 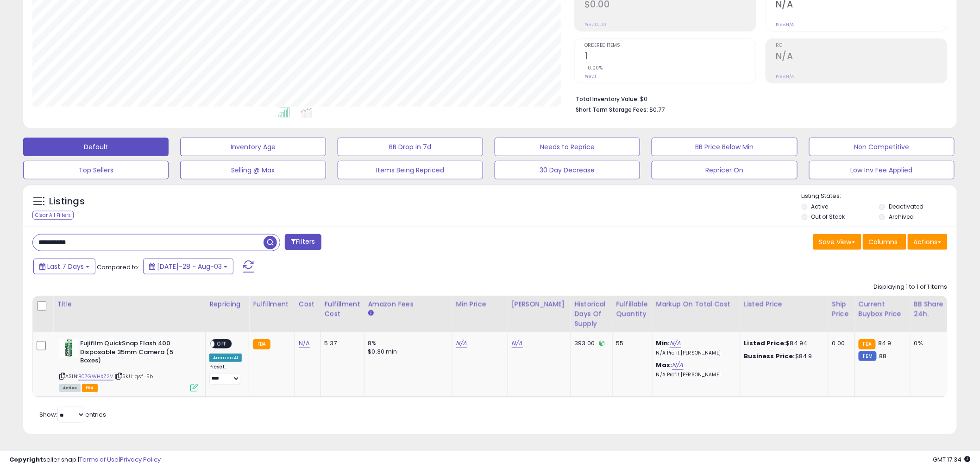 I want to click on div: 393.00, so click(x=590, y=343).